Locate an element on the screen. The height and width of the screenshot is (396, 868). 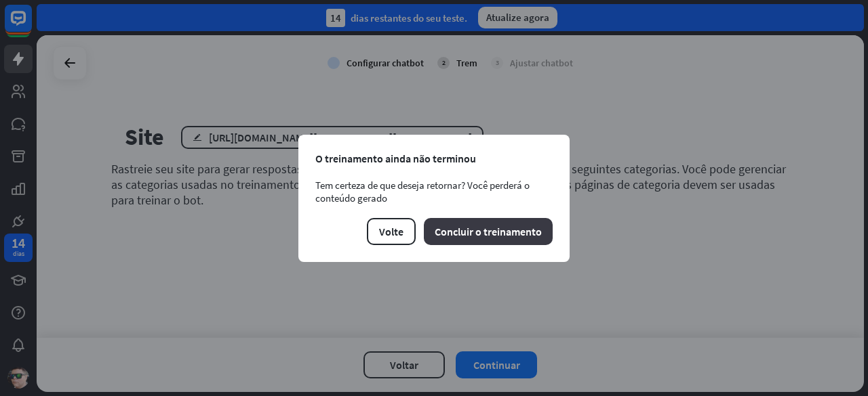
font: Volte is located at coordinates (391, 231).